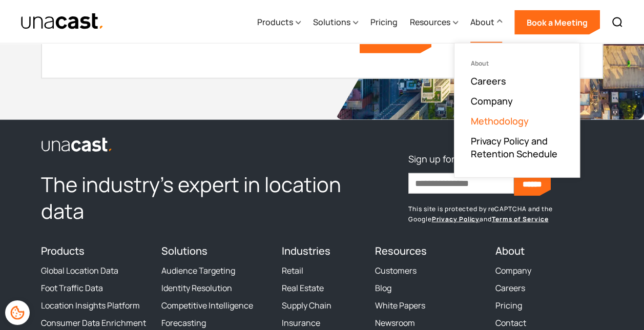 This screenshot has width=644, height=330. Describe the element at coordinates (500, 121) in the screenshot. I see `a: Methodology` at that location.